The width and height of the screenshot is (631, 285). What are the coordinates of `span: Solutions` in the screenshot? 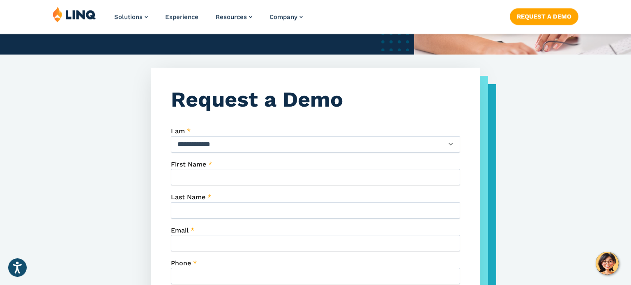 It's located at (128, 17).